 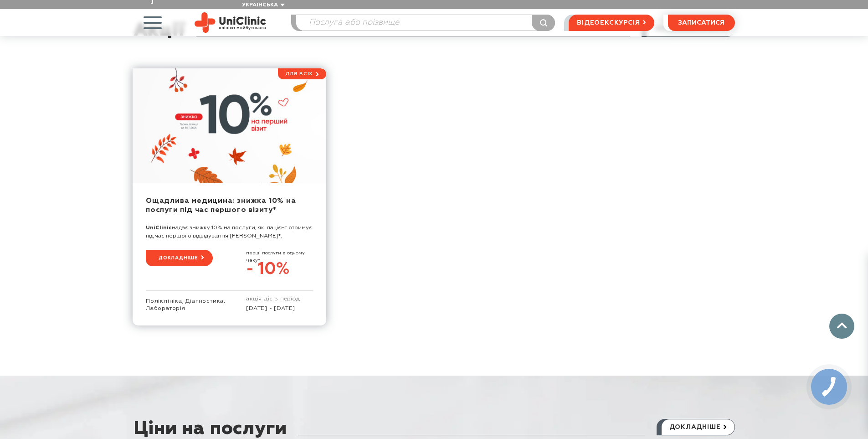 I want to click on strong: - 10%, so click(x=268, y=270).